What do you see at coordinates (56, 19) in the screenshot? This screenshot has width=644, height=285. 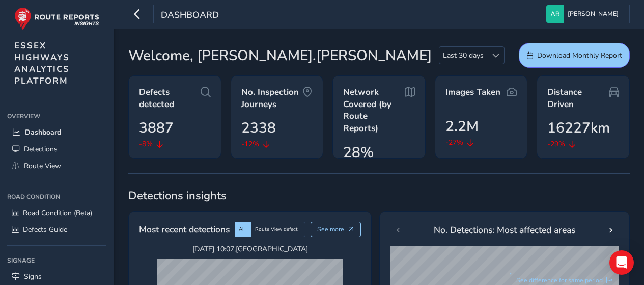 I see `img: rr logo` at bounding box center [56, 19].